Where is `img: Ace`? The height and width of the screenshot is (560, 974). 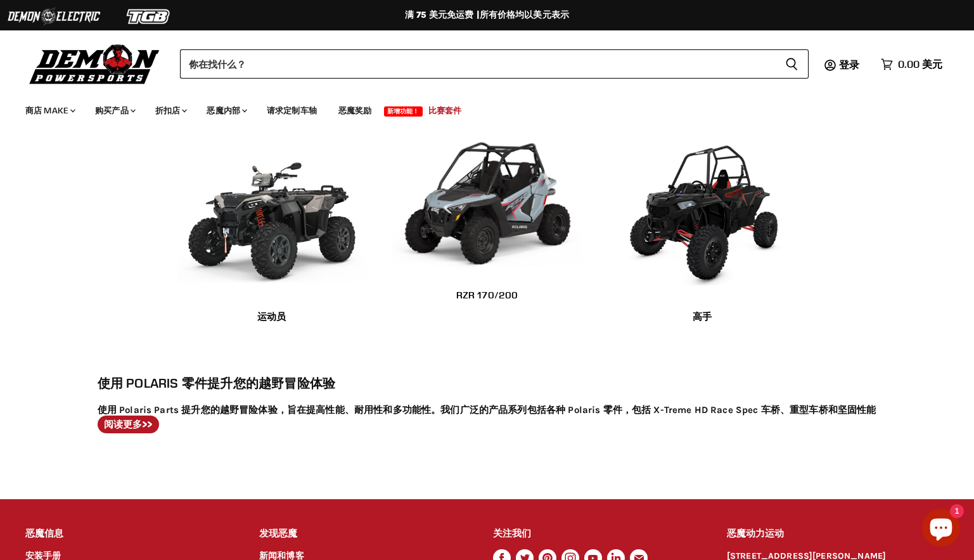 img: Ace is located at coordinates (703, 213).